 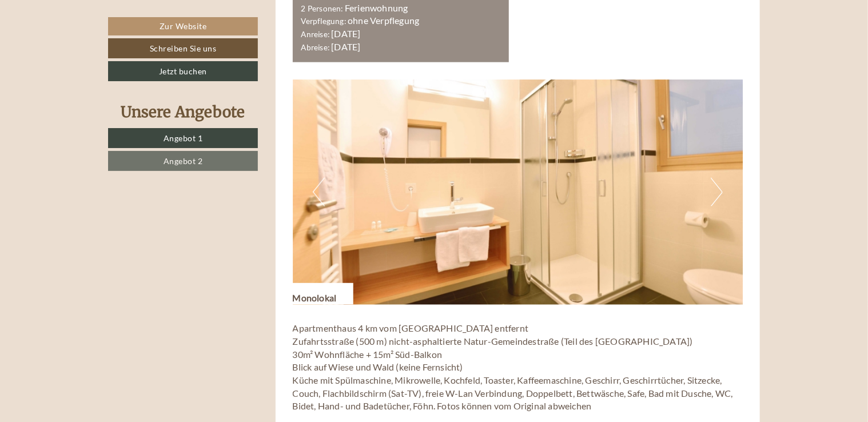 I want to click on div: Unsere Angebote, so click(x=183, y=111).